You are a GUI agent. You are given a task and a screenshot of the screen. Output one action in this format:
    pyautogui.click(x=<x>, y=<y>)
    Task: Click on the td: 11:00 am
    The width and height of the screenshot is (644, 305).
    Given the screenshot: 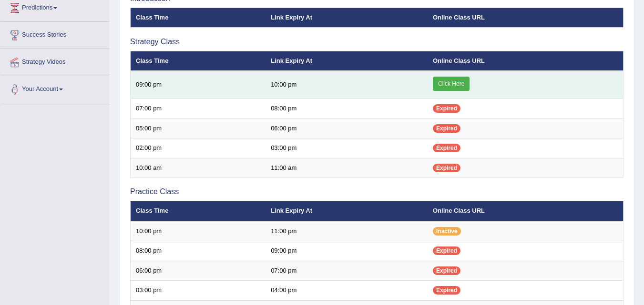 What is the action you would take?
    pyautogui.click(x=346, y=168)
    